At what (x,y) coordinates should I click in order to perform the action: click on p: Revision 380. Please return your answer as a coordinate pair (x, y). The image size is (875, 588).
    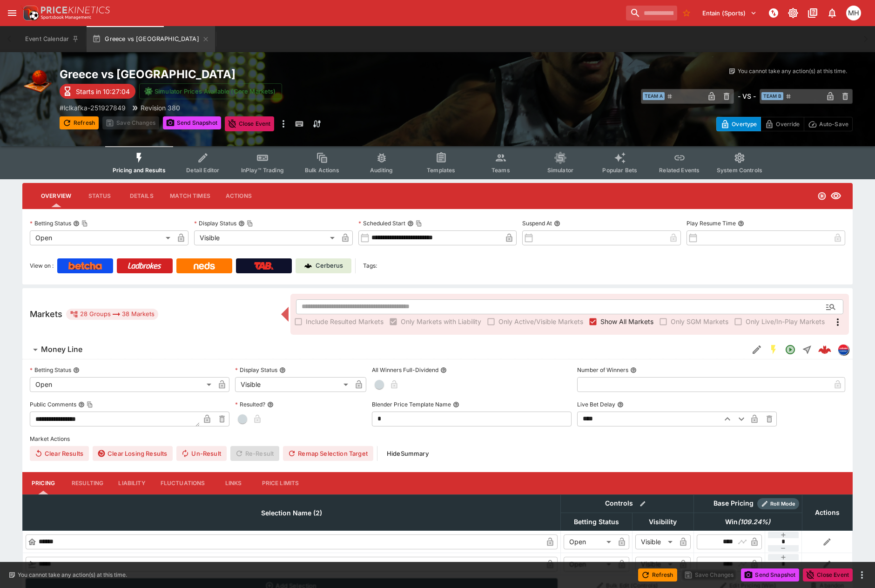
    Looking at the image, I should click on (160, 108).